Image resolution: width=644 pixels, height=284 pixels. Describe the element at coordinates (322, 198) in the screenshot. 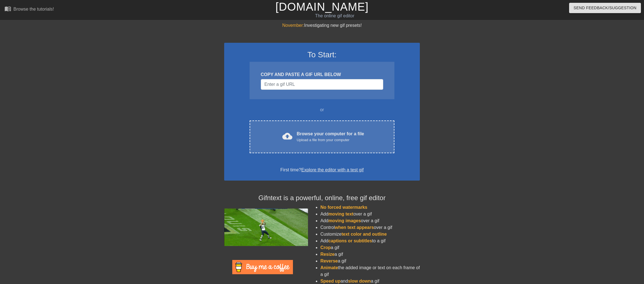

I see `h4: Gifntext is a powerful, online, free gif editor` at that location.